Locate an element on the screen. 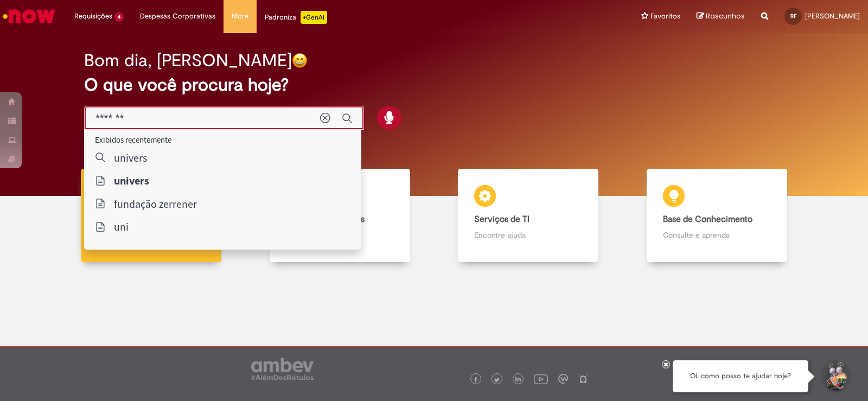 The image size is (868, 401). a: Rascunhos is located at coordinates (721, 16).